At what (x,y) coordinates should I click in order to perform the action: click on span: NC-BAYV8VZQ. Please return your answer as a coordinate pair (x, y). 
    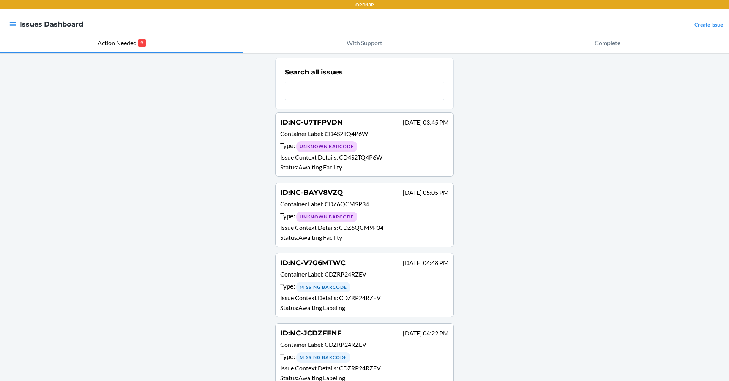
    Looking at the image, I should click on (316, 193).